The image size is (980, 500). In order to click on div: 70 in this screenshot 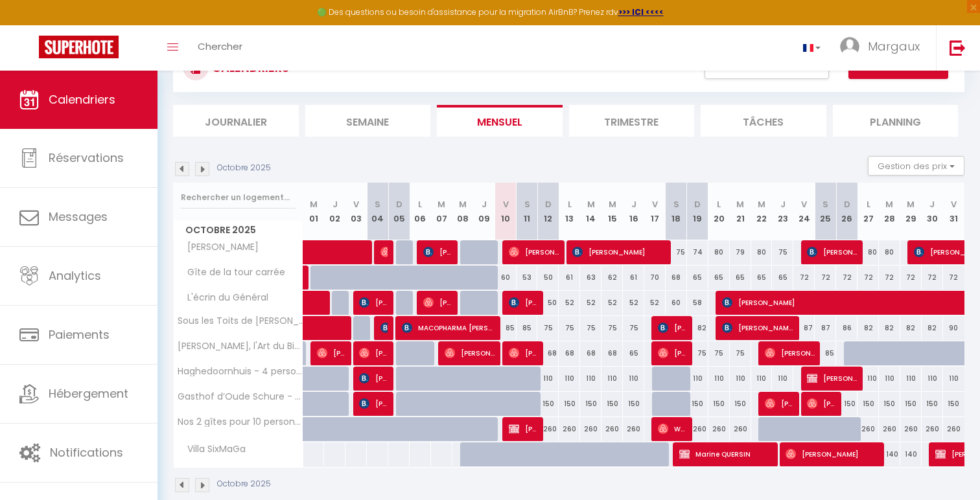, I will do `click(655, 277)`.